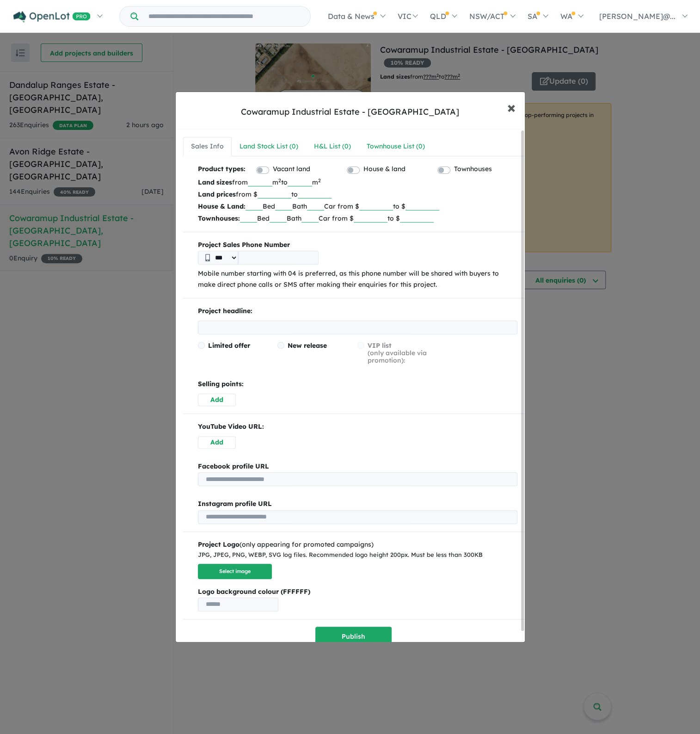 The image size is (700, 734). What do you see at coordinates (395, 147) in the screenshot?
I see `div: Townhouse List ( 0 )` at bounding box center [395, 147].